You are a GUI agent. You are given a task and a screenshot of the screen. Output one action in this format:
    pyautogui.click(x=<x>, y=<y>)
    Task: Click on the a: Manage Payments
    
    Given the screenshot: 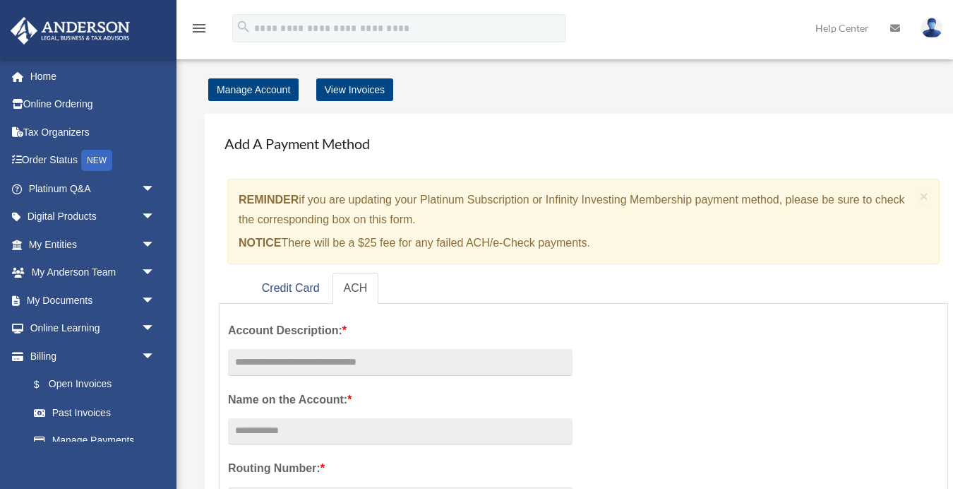 What is the action you would take?
    pyautogui.click(x=95, y=441)
    